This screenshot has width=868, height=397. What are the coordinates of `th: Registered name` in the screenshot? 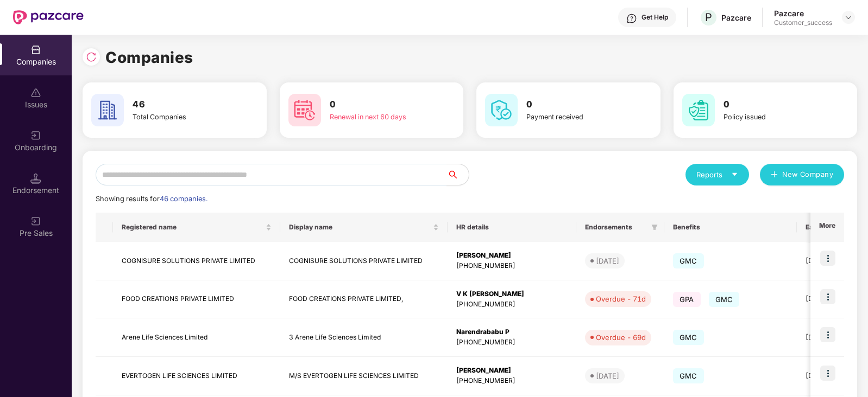 It's located at (197, 227).